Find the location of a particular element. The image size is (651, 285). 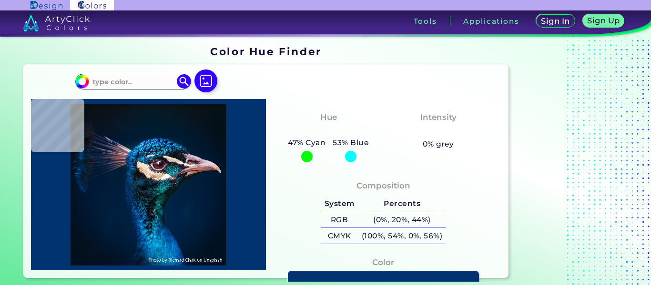

h5: Sign Up is located at coordinates (603, 20).